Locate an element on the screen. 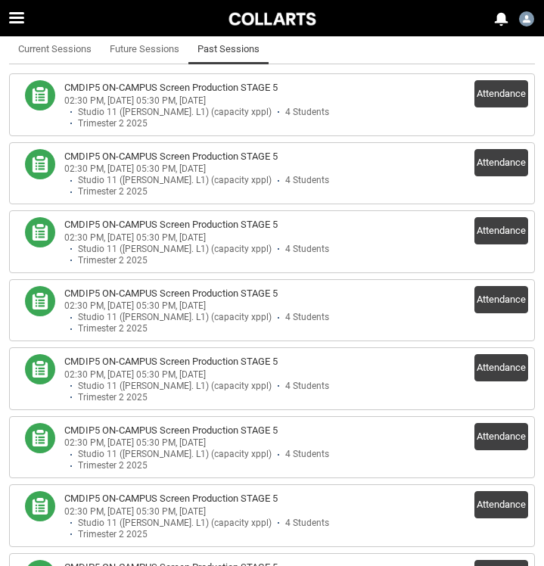  a: Current Sessions is located at coordinates (55, 49).